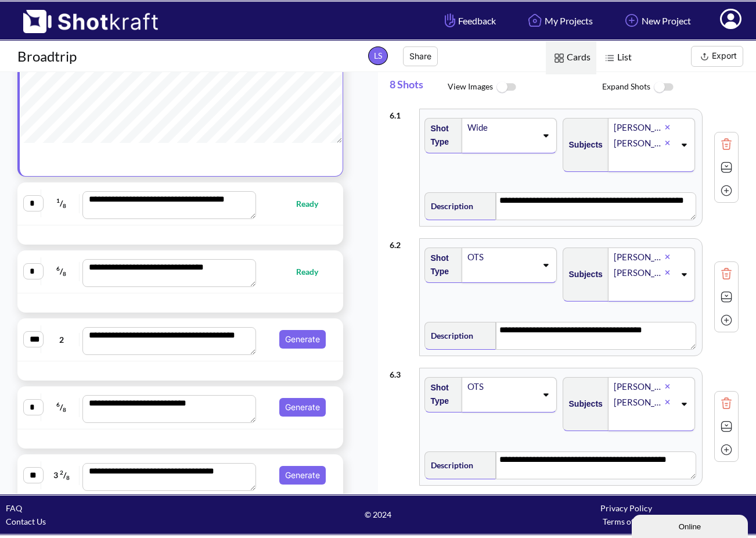  I want to click on a: New Project, so click(656, 20).